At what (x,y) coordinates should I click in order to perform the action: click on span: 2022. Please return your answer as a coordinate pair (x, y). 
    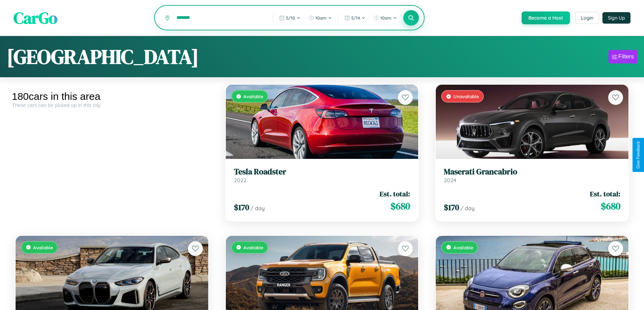
    Looking at the image, I should click on (240, 180).